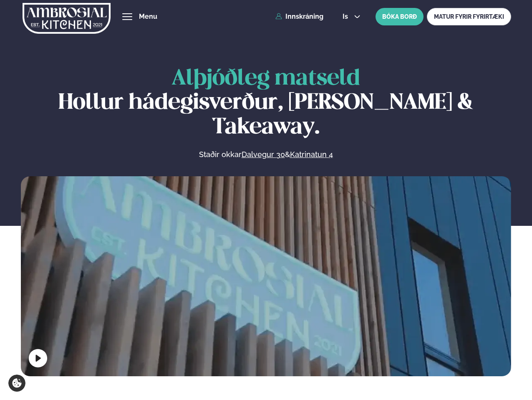  Describe the element at coordinates (399, 16) in the screenshot. I see `button: BÓKA BORÐ` at that location.